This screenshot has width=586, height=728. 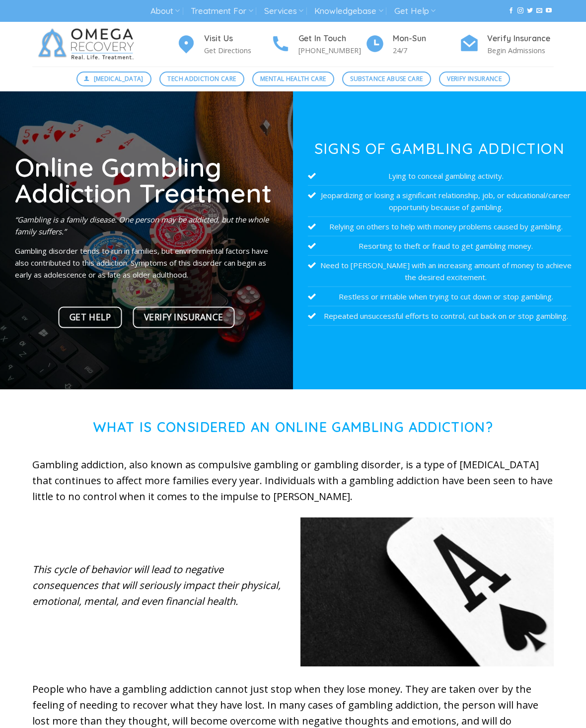 I want to click on h3: Signs of Gambling Addiction, so click(x=440, y=148).